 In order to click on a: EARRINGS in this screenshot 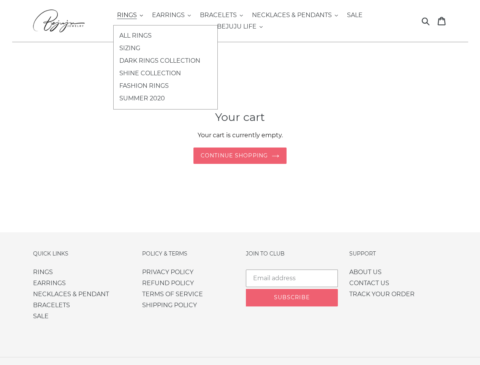, I will do `click(49, 283)`.